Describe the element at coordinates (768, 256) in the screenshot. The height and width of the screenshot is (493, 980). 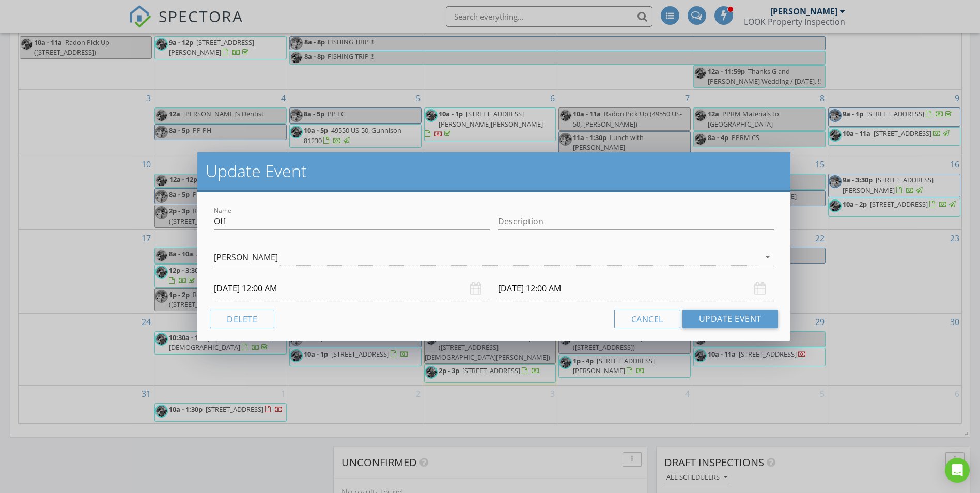
I see `i: arrow_drop_down` at that location.